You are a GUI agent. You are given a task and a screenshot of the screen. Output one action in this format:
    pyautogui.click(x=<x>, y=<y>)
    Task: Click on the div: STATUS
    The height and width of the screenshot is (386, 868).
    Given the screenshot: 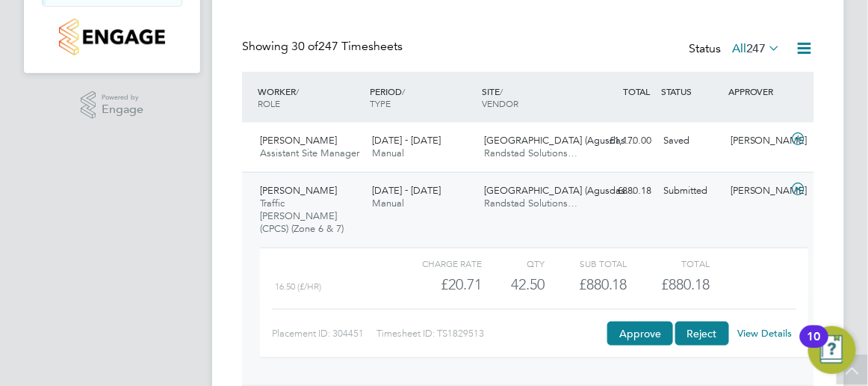 What is the action you would take?
    pyautogui.click(x=691, y=91)
    